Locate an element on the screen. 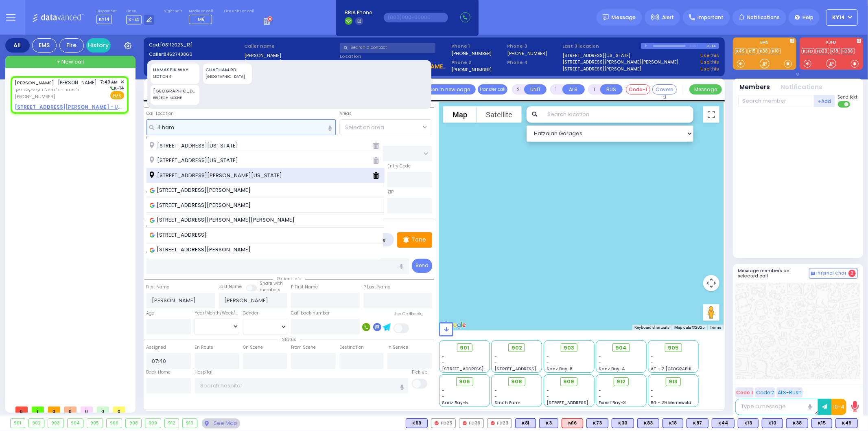 Image resolution: width=868 pixels, height=431 pixels. label: En Route is located at coordinates (204, 348).